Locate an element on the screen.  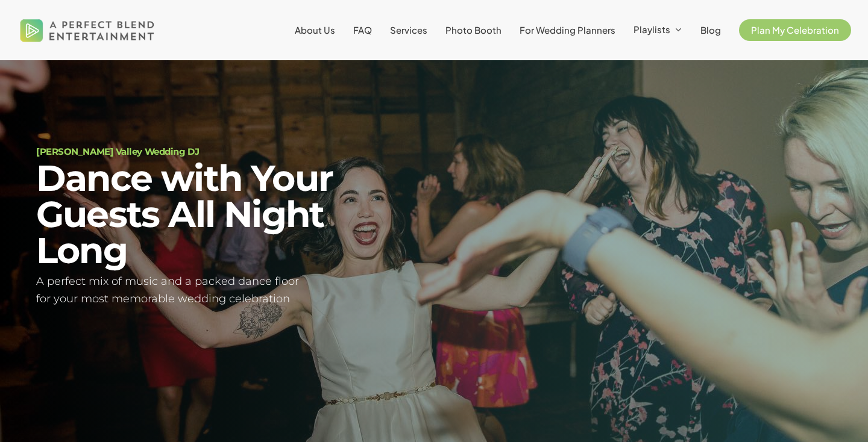
span: For Wedding Planners is located at coordinates (567, 29).